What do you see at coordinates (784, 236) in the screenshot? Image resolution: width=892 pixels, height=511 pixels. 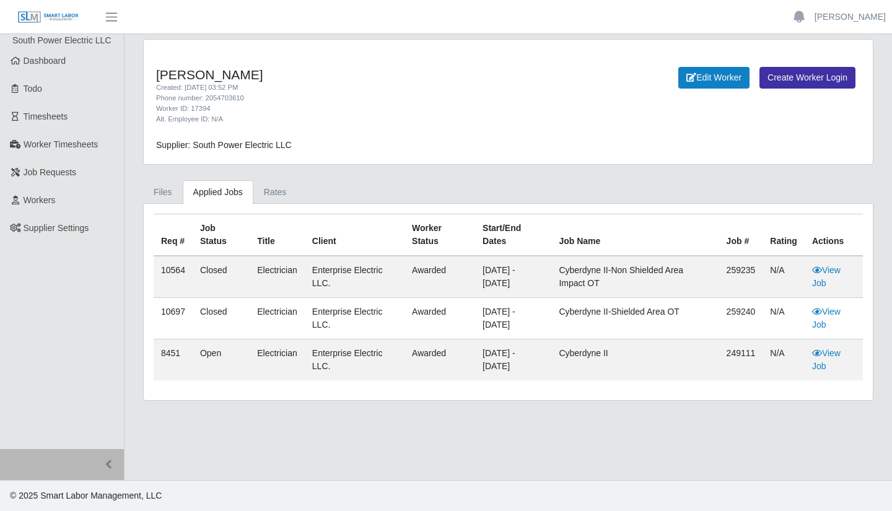 I see `th: Rating` at bounding box center [784, 236].